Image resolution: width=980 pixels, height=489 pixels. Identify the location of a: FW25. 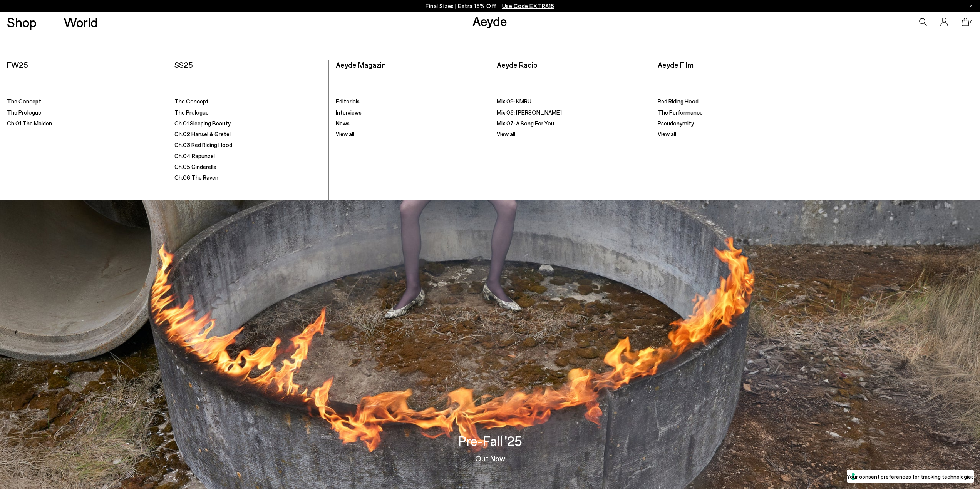
(17, 65).